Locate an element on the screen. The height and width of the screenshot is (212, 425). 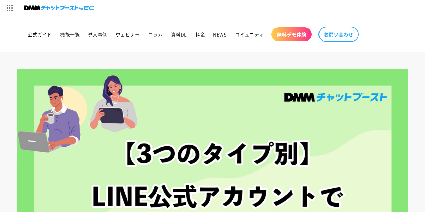
a: ウェビナー is located at coordinates (128, 34).